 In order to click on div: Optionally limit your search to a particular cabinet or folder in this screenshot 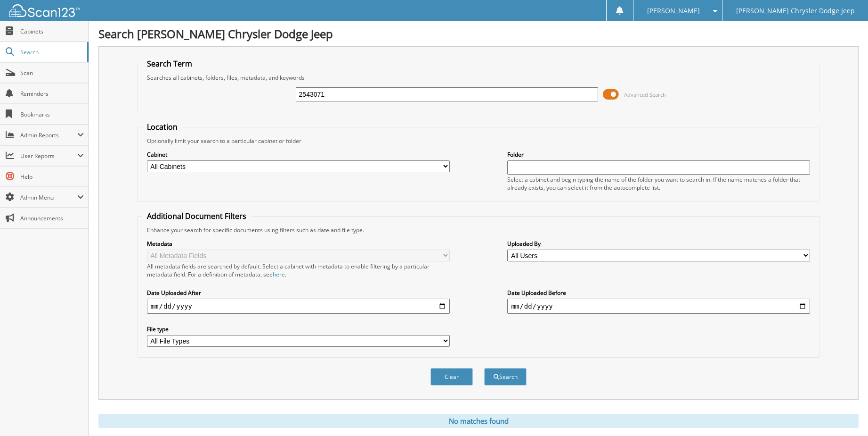, I will do `click(478, 141)`.